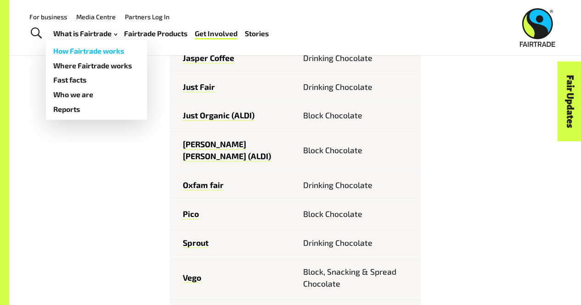 The height and width of the screenshot is (305, 581). Describe the element at coordinates (216, 34) in the screenshot. I see `a: Get Involved` at that location.